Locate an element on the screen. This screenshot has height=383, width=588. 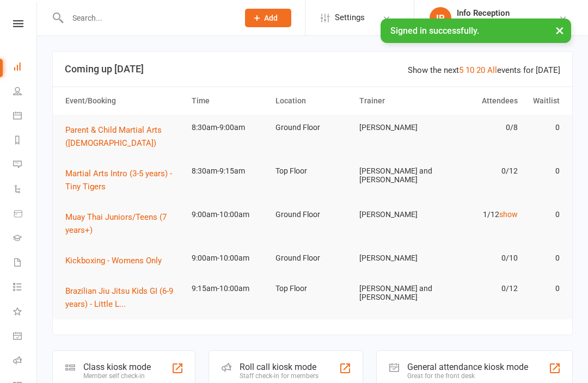
a: General attendance kiosk mode is located at coordinates (25, 337).